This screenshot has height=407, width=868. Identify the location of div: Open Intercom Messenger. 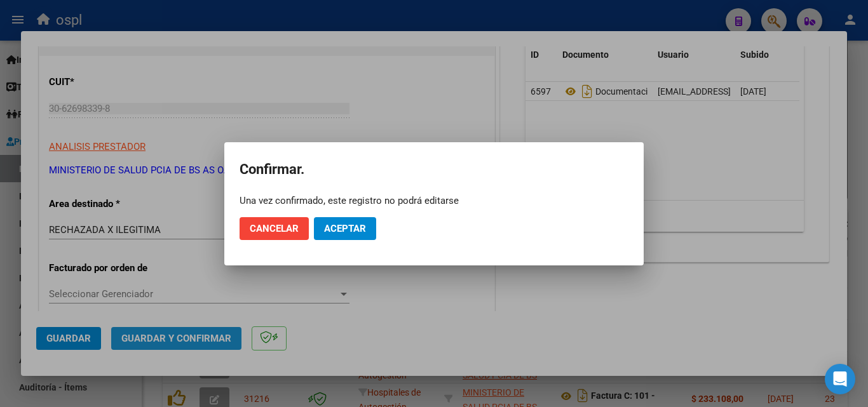
(840, 379).